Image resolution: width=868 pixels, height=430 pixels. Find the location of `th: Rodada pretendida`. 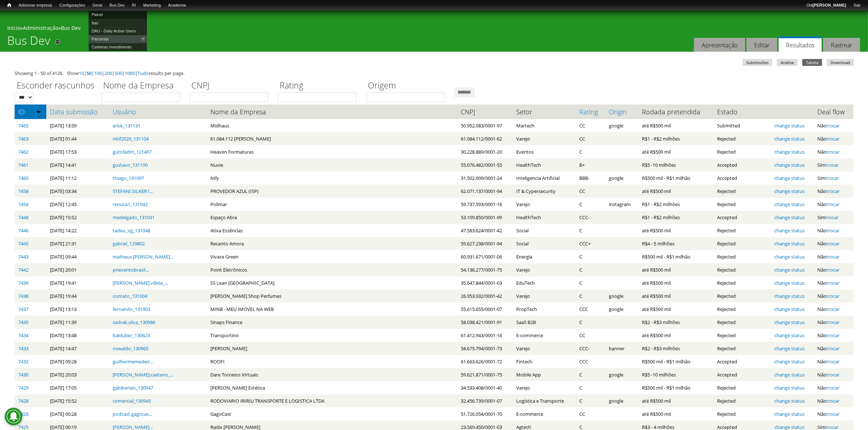

th: Rodada pretendida is located at coordinates (675, 112).